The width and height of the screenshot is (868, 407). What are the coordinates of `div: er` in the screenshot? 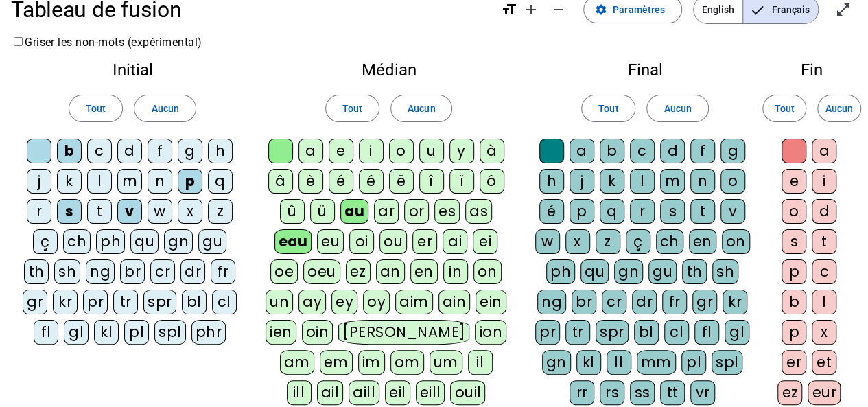 It's located at (794, 363).